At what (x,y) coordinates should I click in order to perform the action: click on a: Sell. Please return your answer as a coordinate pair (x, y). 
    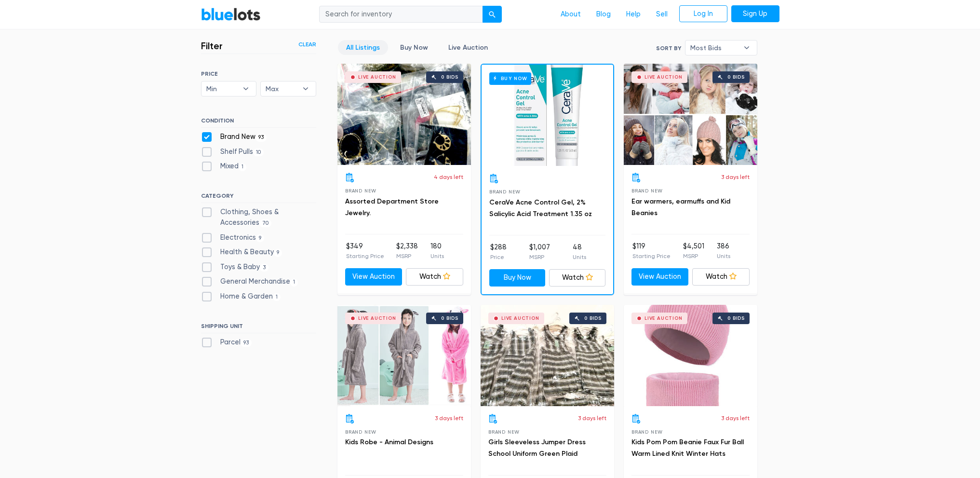
    Looking at the image, I should click on (662, 15).